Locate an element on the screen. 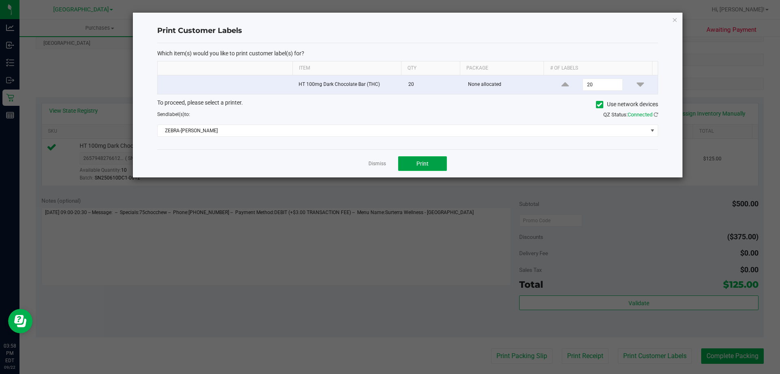  th: # of labels is located at coordinates (598, 68).